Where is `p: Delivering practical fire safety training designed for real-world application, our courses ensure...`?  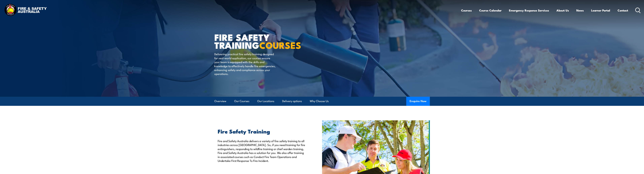 p: Delivering practical fire safety training designed for real-world application, our courses ensure... is located at coordinates (245, 64).